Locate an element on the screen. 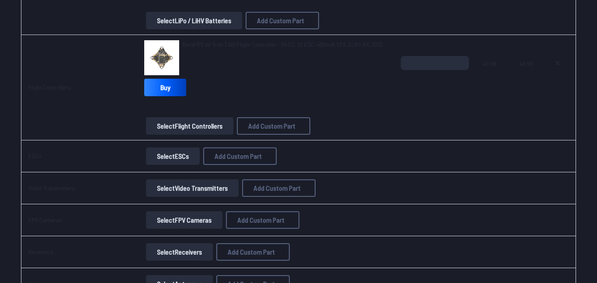  span: BetaFPV Air 5-in-1 AIO Flight Controller - G4 FC, 1S ESC, 400mW VTX, ELRS RX, OSD is located at coordinates (282, 44).